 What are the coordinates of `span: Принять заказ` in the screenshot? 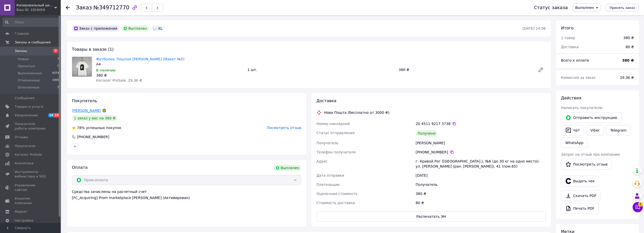 It's located at (622, 8).